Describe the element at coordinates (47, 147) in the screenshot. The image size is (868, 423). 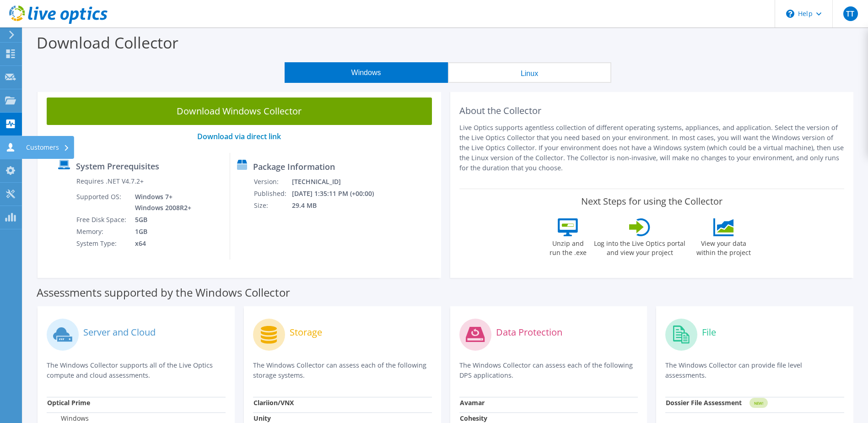
I see `div: Customers` at that location.